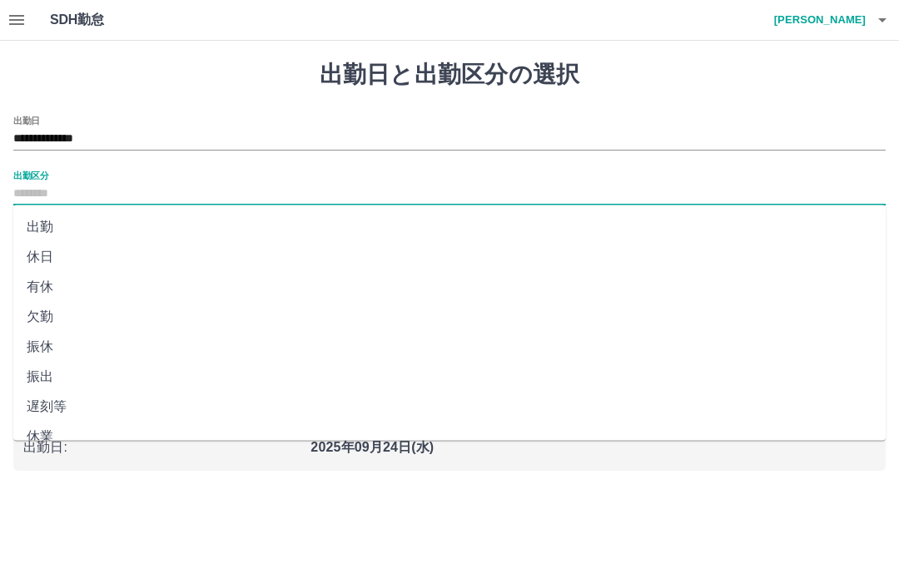  Describe the element at coordinates (450, 287) in the screenshot. I see `li: 有休` at that location.